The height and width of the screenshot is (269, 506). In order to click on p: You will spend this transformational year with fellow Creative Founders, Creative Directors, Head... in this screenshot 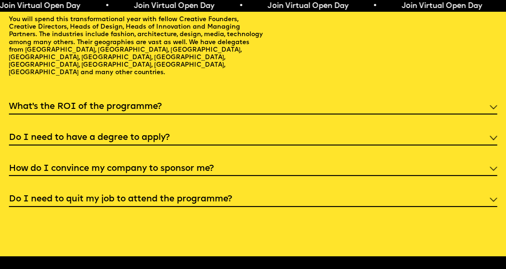, I will do `click(137, 47)`.